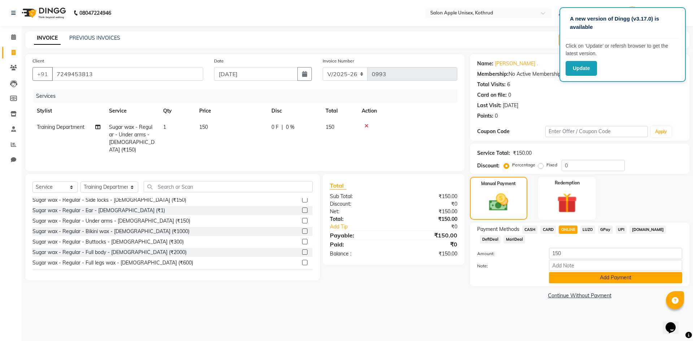 This screenshot has width=693, height=341. Describe the element at coordinates (511, 131) in the screenshot. I see `div: Coupon Code` at that location.